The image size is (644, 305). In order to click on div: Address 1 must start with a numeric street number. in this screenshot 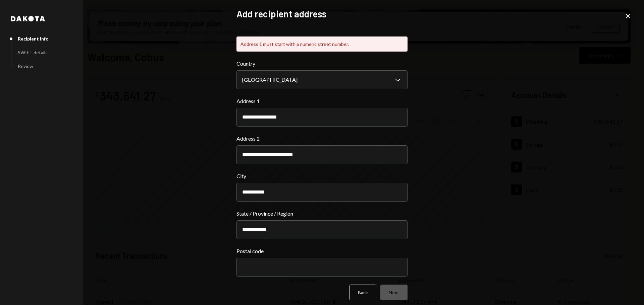, I will do `click(322, 44)`.